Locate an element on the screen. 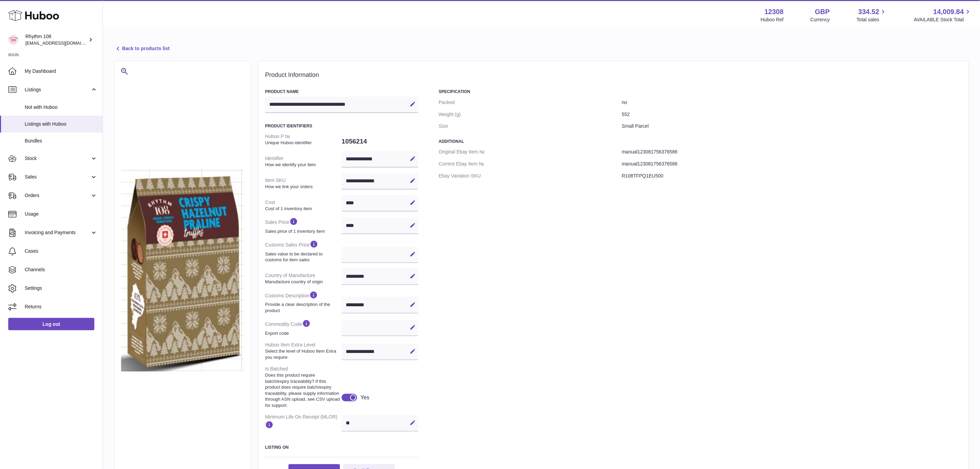 The image size is (980, 469). span: Stock is located at coordinates (57, 158).